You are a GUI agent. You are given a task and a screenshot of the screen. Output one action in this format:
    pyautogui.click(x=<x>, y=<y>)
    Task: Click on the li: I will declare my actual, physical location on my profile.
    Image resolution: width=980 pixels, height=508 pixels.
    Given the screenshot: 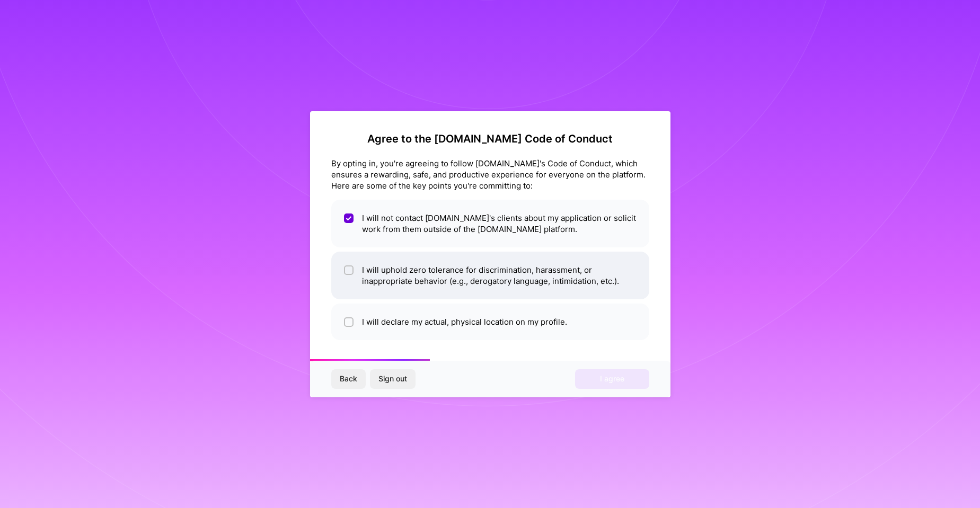 What is the action you would take?
    pyautogui.click(x=490, y=322)
    